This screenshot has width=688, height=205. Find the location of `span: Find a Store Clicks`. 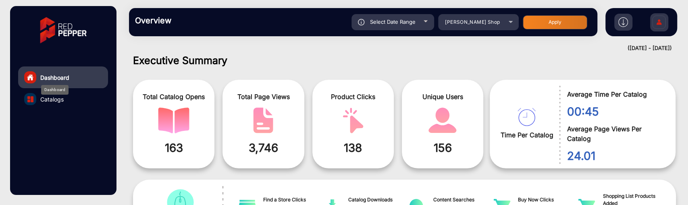

span: Find a Store Clicks is located at coordinates (293, 200).